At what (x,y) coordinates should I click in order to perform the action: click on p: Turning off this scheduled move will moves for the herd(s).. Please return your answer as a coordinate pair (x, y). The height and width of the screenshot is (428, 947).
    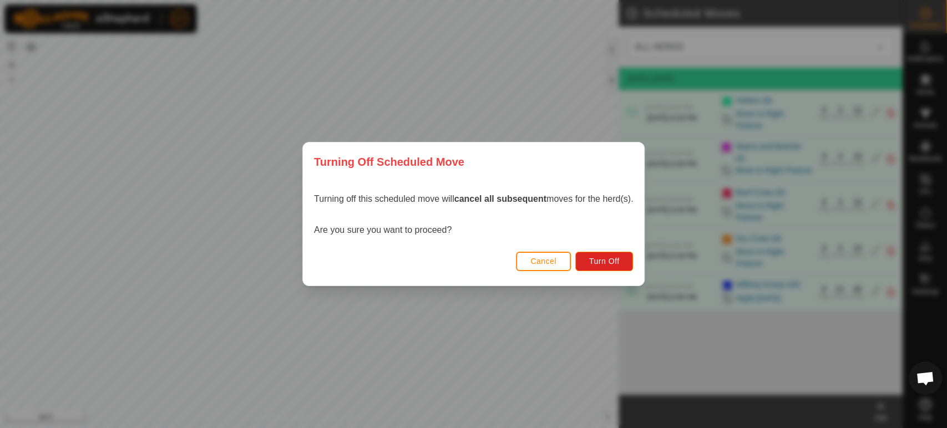
    Looking at the image, I should click on (473, 199).